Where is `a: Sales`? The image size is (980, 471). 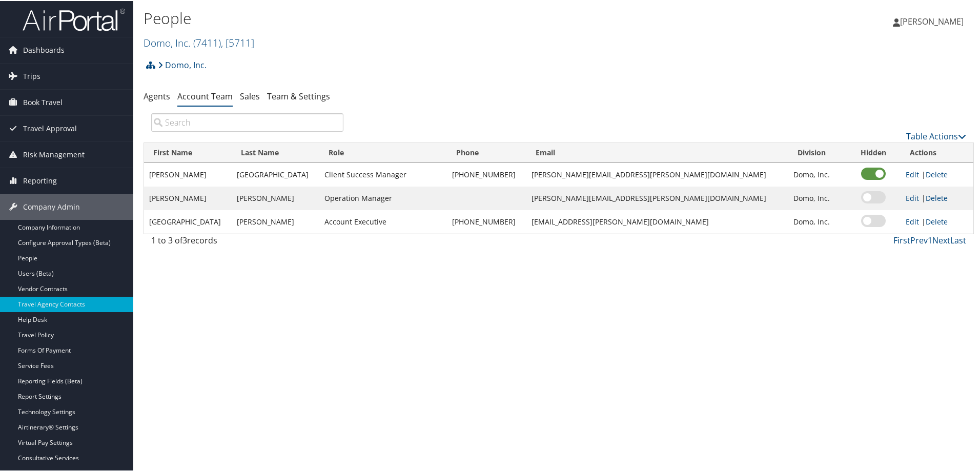 a: Sales is located at coordinates (250, 95).